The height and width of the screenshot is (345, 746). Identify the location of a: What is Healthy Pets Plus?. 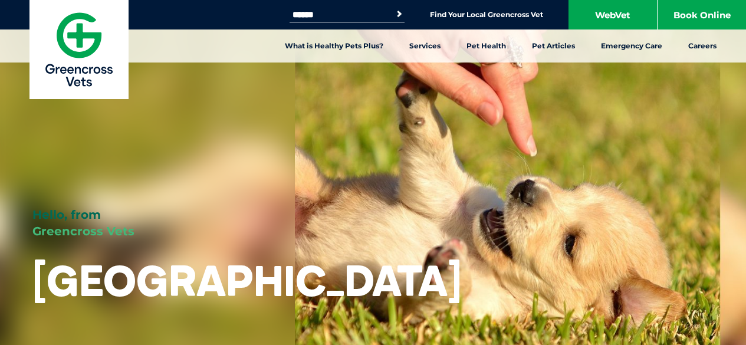
(334, 46).